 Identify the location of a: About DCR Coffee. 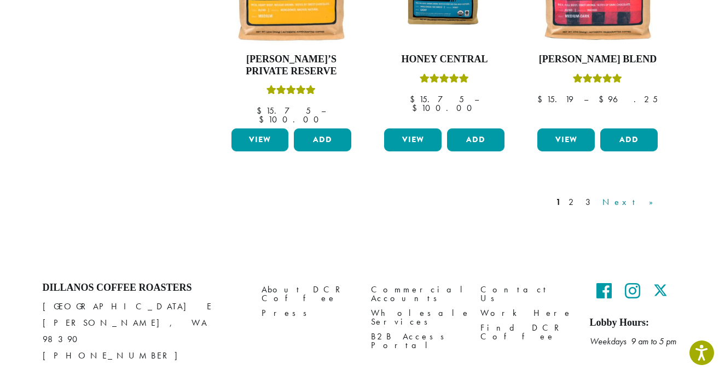
(308, 294).